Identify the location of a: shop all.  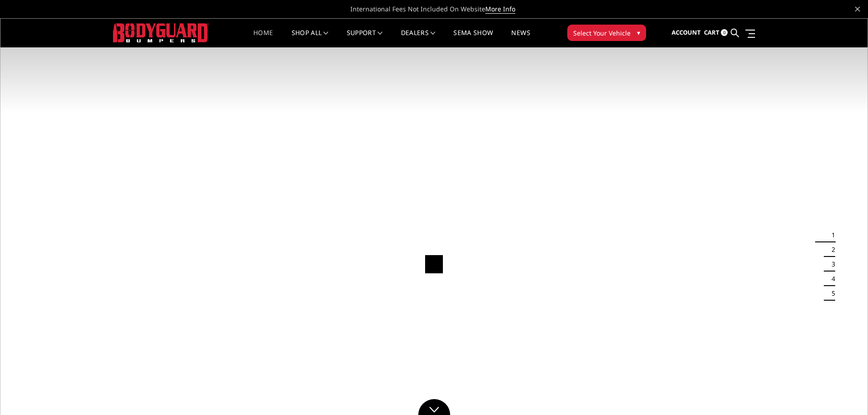
(310, 38).